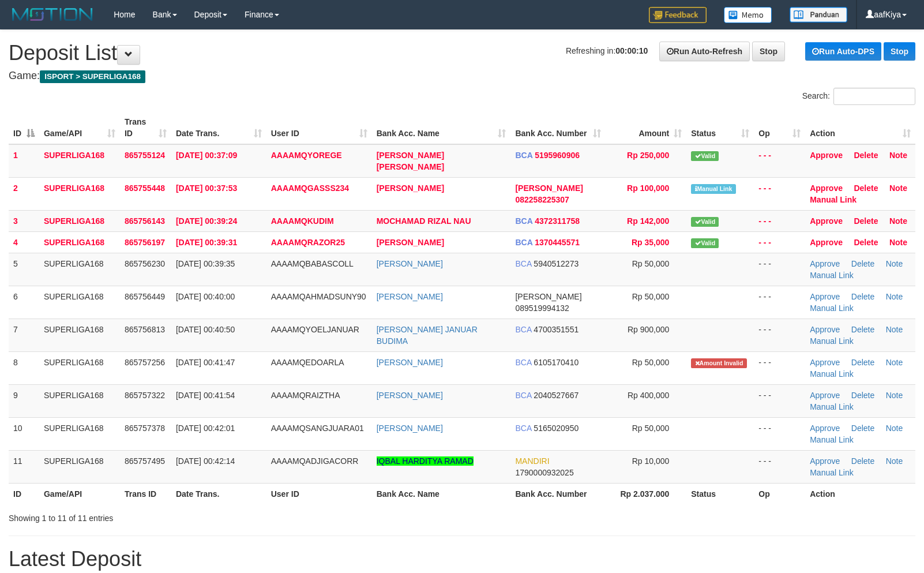 This screenshot has width=924, height=573. What do you see at coordinates (424, 221) in the screenshot?
I see `a: MOCHAMAD RIZAL NAU` at bounding box center [424, 221].